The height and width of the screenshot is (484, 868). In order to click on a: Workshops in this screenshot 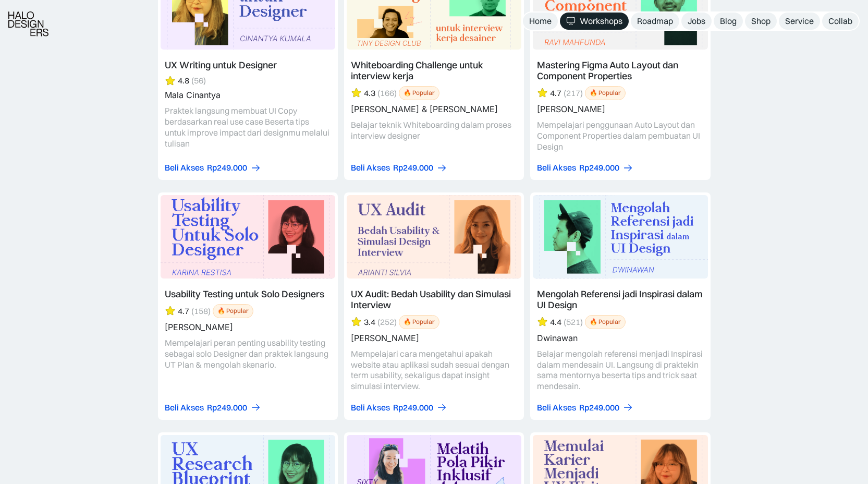, I will do `click(595, 21)`.